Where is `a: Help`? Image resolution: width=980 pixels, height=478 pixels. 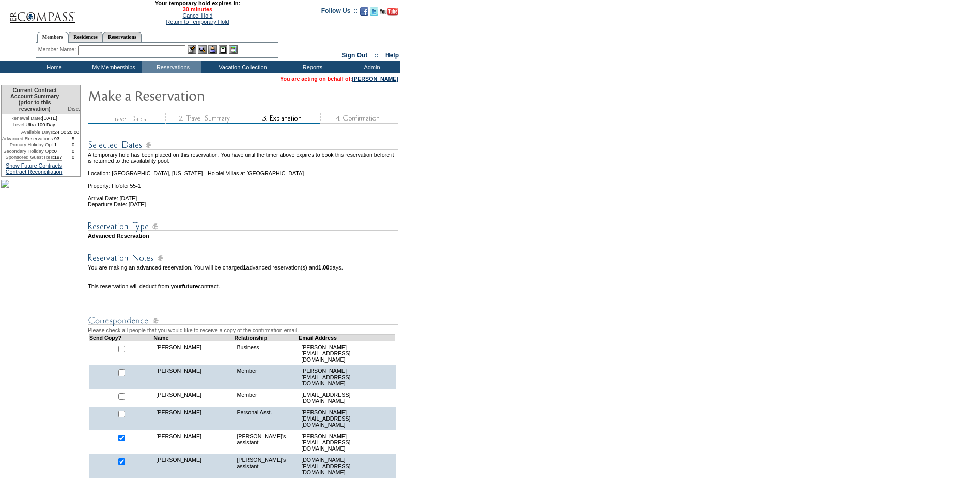 a: Help is located at coordinates (392, 55).